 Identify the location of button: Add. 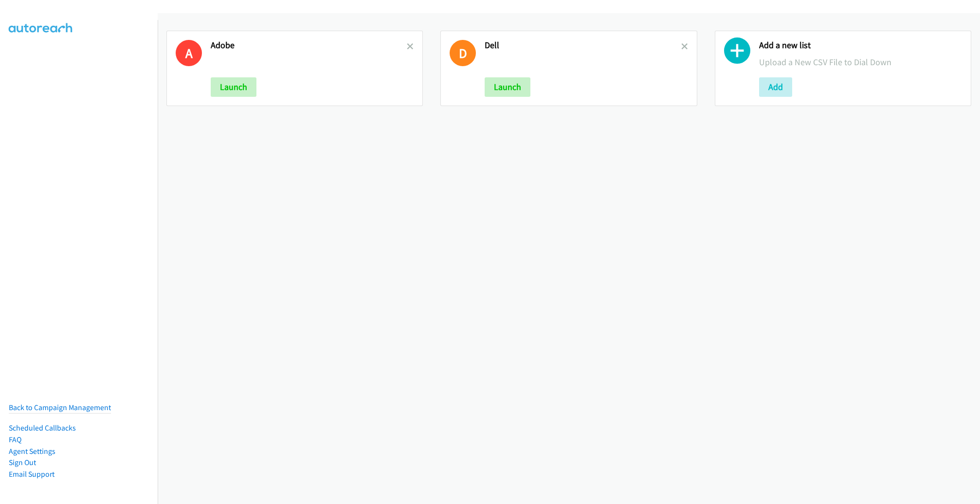
(776, 87).